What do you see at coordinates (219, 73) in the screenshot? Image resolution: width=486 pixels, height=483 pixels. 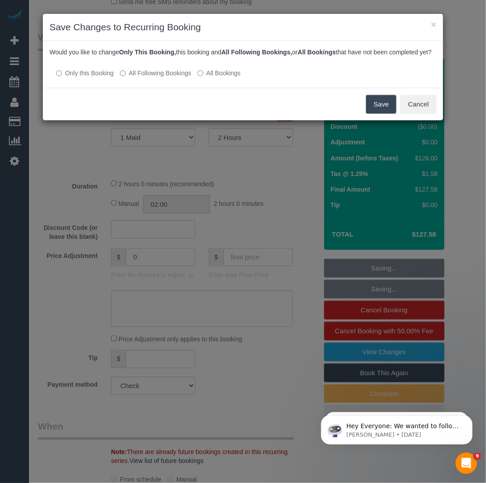 I see `label: All bookings that have not been completed yet will be changed.` at bounding box center [219, 73].